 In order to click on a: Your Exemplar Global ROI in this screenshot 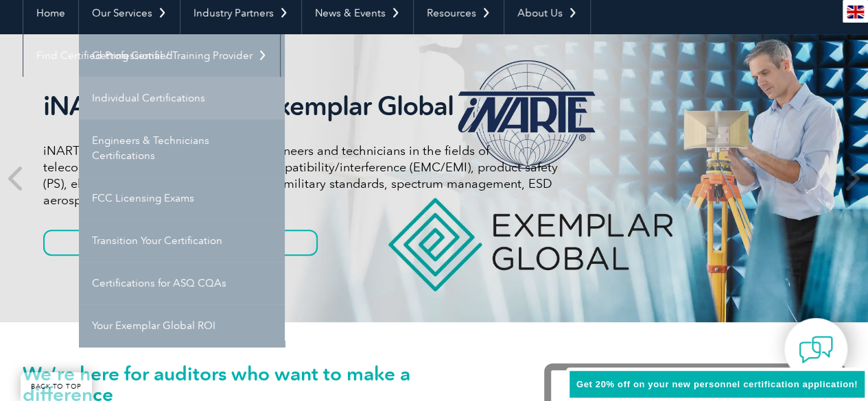, I will do `click(182, 326)`.